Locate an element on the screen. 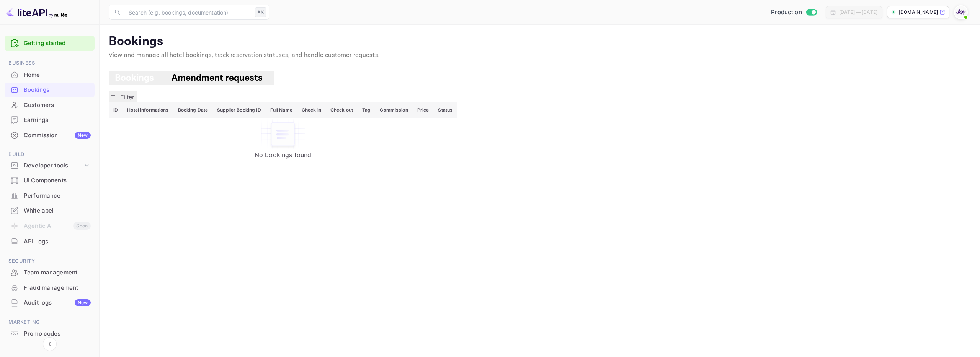  div: Fraud management is located at coordinates (57, 288).